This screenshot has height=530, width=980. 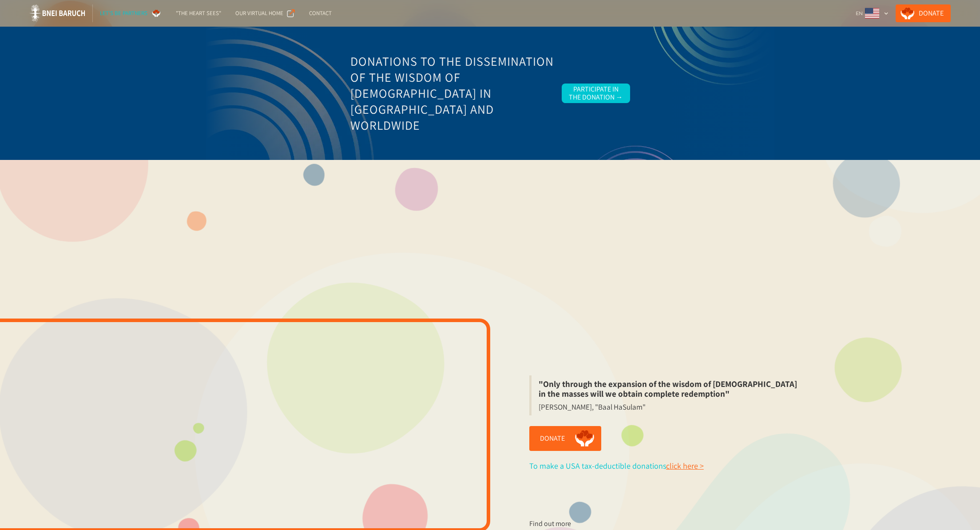 I want to click on a: "The Heart Sees", so click(x=199, y=13).